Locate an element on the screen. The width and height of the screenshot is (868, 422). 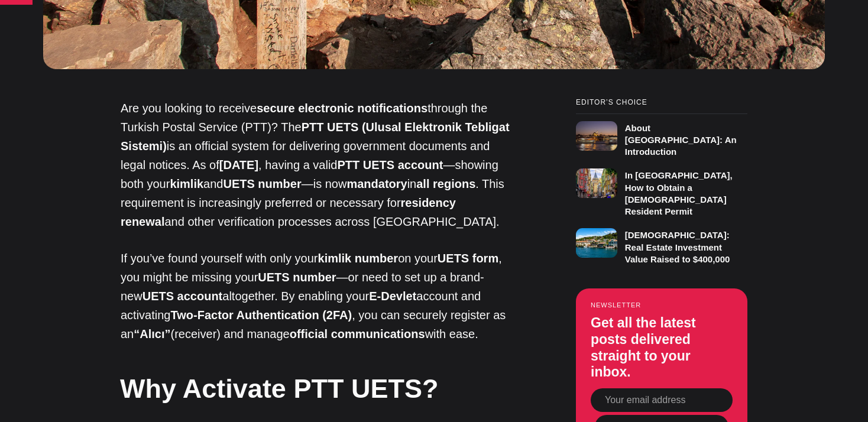
strong: UETS account is located at coordinates (183, 296).